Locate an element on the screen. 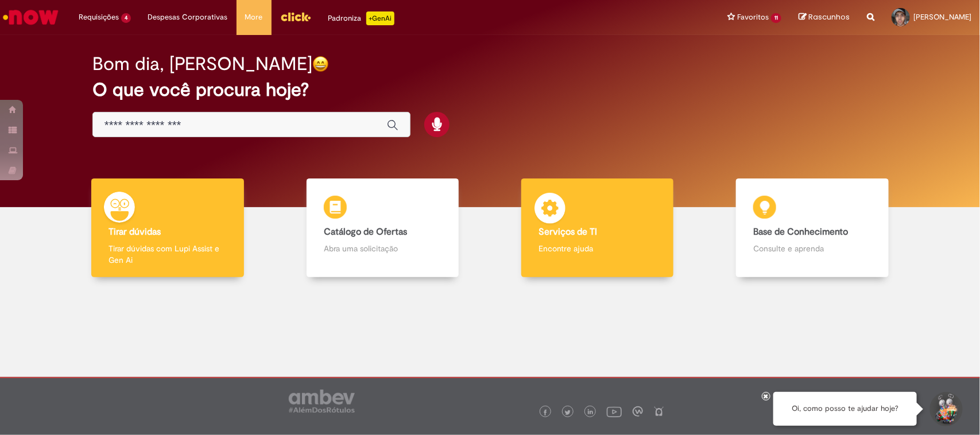 This screenshot has width=980, height=435. b: Tirar dúvidas is located at coordinates (135, 231).